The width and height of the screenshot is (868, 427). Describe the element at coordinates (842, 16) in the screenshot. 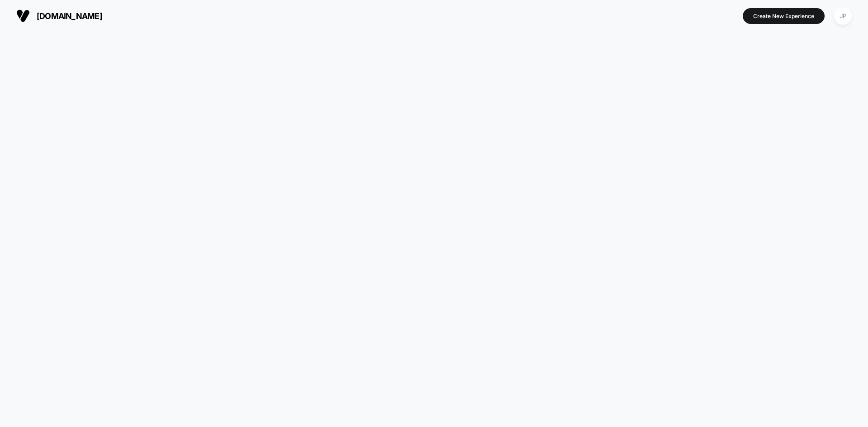

I see `button: JP` at that location.